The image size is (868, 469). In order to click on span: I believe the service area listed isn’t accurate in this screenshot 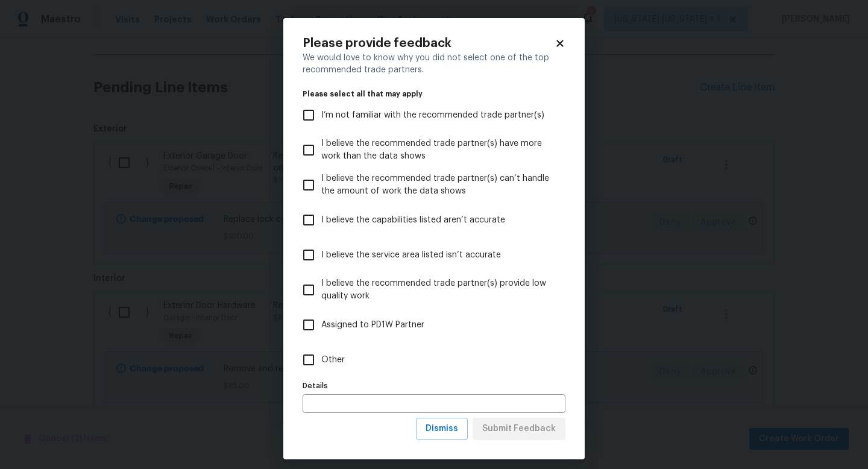, I will do `click(411, 255)`.